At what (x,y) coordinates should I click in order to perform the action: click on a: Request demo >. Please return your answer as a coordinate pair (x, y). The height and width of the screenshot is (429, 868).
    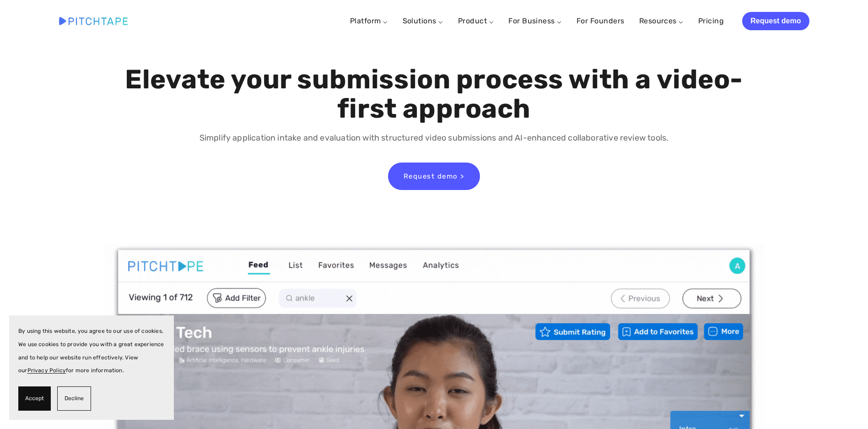
    Looking at the image, I should click on (434, 176).